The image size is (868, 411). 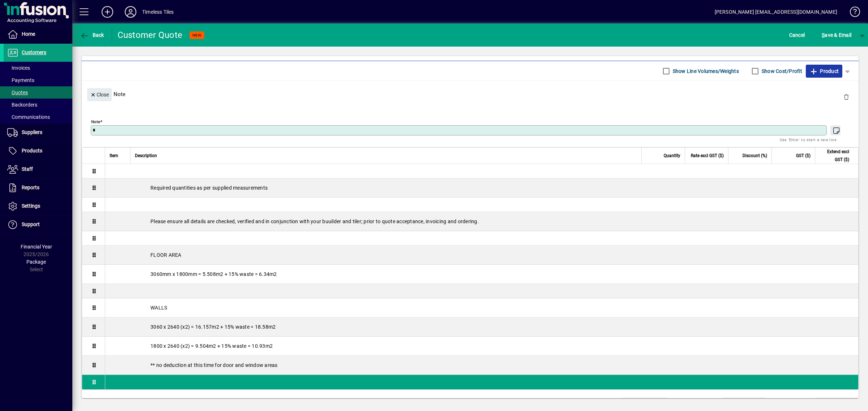 What do you see at coordinates (29, 117) in the screenshot?
I see `span: Communications` at bounding box center [29, 117].